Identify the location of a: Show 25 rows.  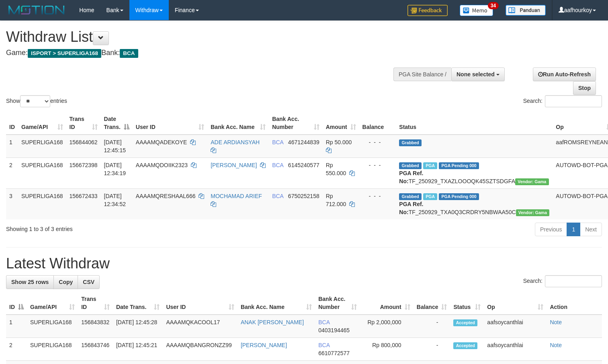
(30, 282).